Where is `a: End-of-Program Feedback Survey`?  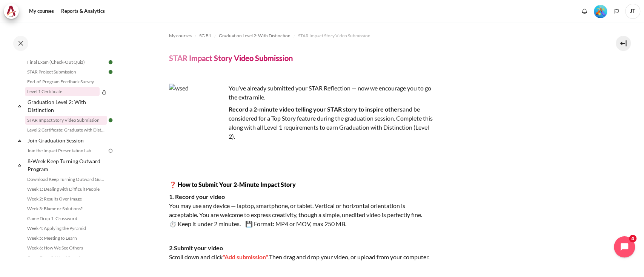 a: End-of-Program Feedback Survey is located at coordinates (66, 82).